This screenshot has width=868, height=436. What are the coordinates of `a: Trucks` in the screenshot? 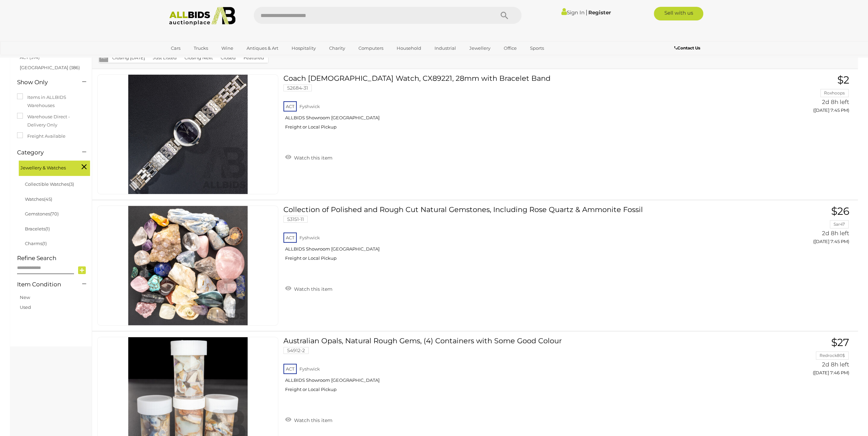 It's located at (201, 48).